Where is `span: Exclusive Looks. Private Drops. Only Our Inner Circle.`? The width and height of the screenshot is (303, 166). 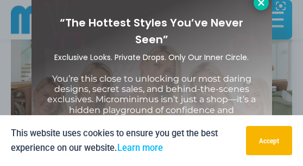
span: Exclusive Looks. Private Drops. Only Our Inner Circle. is located at coordinates (151, 57).